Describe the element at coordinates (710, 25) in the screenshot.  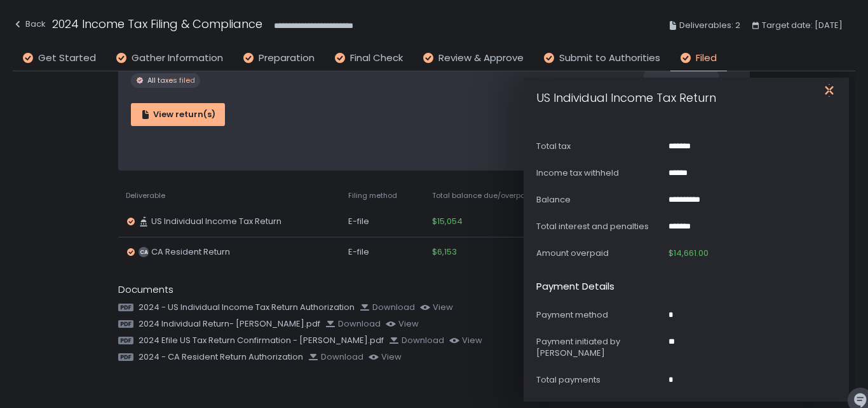
I see `span: Deliverables: 2` at that location.